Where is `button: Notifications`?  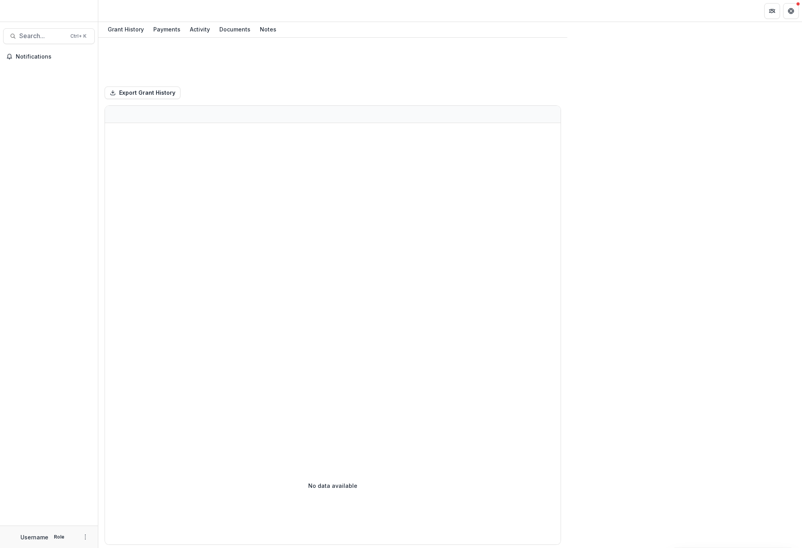
button: Notifications is located at coordinates (49, 57).